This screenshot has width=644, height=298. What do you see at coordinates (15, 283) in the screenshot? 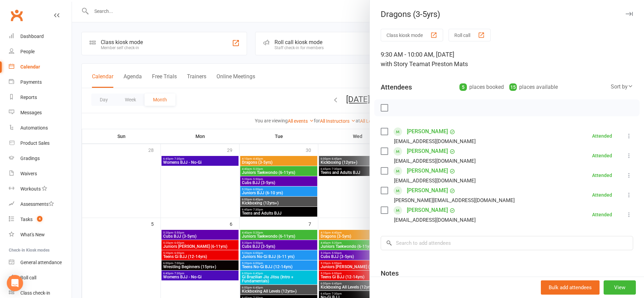
I see `div: Open Intercom Messenger` at bounding box center [15, 283].